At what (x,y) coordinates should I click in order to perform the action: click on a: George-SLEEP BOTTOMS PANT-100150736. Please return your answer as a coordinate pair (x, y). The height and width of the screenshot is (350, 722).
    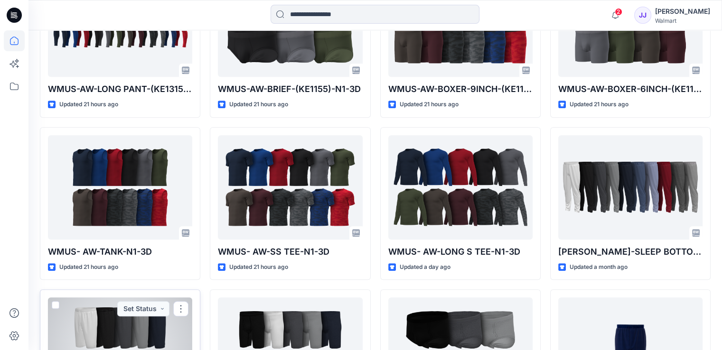
    Looking at the image, I should click on (631, 188).